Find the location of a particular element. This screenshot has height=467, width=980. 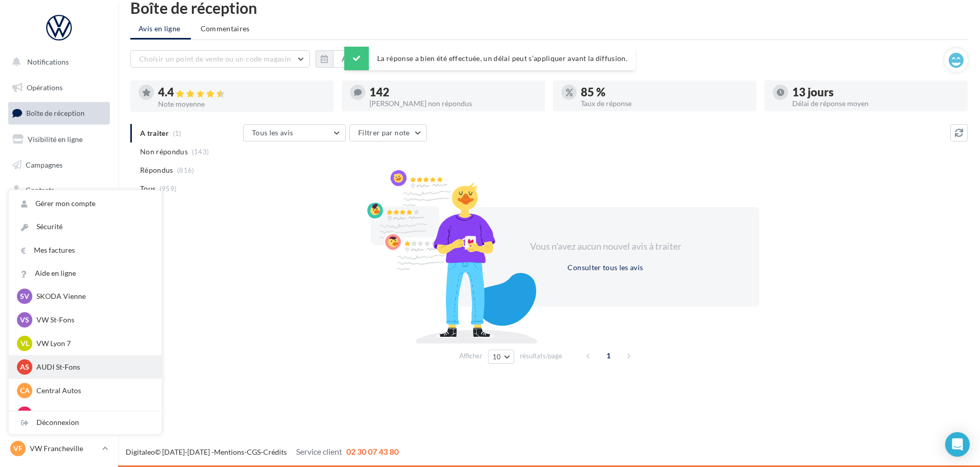

span: (959) is located at coordinates (168, 189).